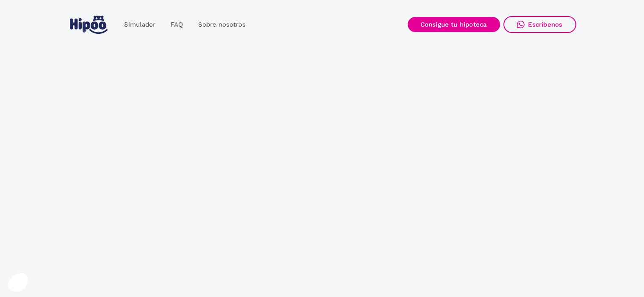 The height and width of the screenshot is (297, 644). I want to click on a: Simulador, so click(140, 25).